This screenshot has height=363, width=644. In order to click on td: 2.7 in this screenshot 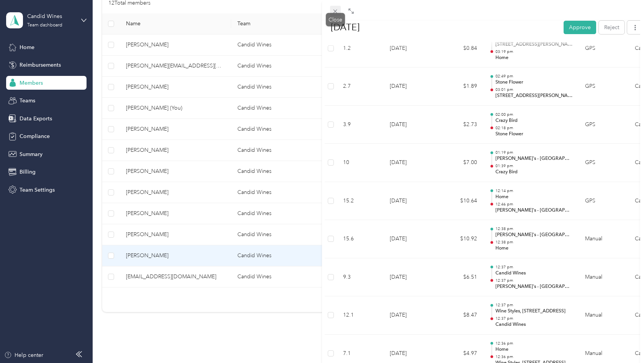, I will do `click(360, 86)`.